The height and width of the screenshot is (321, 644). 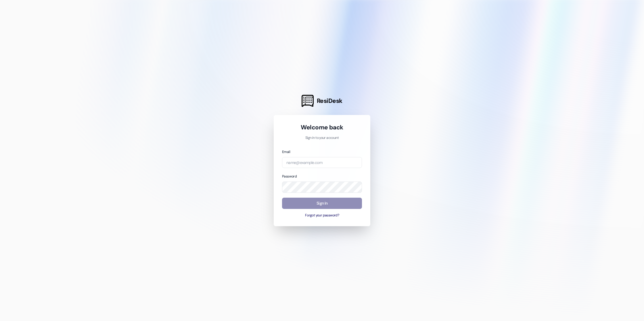 What do you see at coordinates (322, 203) in the screenshot?
I see `button: Sign In` at bounding box center [322, 203].